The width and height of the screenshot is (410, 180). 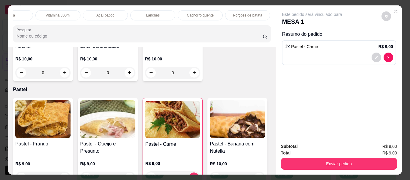 I want to click on h4: Pastel - Queijo e Presunto, so click(x=108, y=147).